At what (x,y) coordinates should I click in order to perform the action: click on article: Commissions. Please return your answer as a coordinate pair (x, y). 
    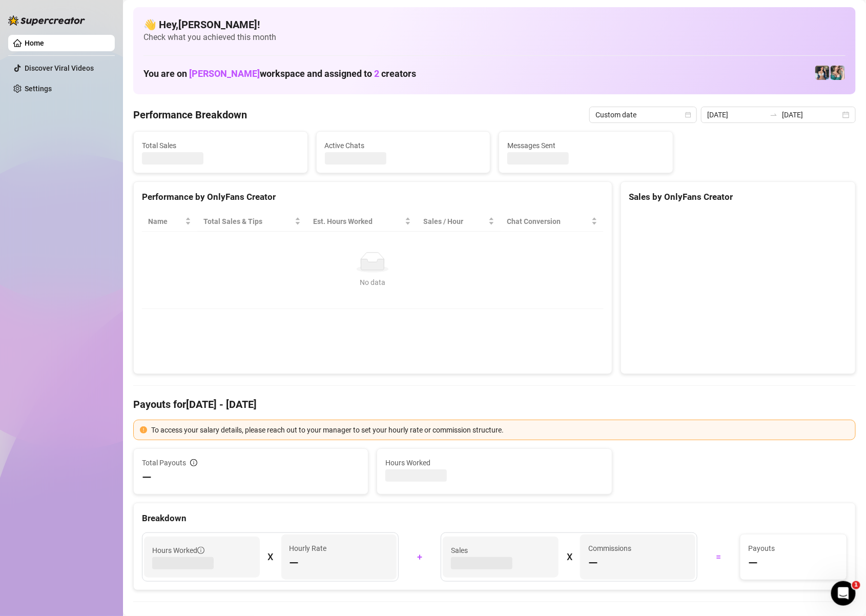
    Looking at the image, I should click on (610, 548).